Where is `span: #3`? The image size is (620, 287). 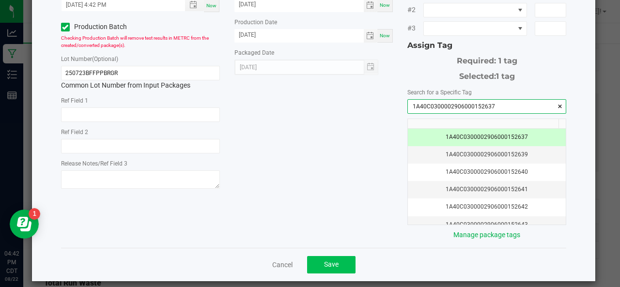 span: #3 is located at coordinates (415, 28).